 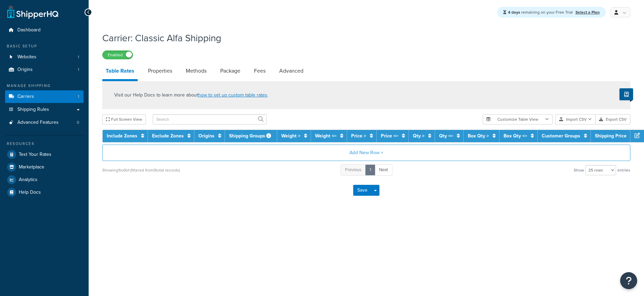 I want to click on li: Carriers, so click(x=44, y=96).